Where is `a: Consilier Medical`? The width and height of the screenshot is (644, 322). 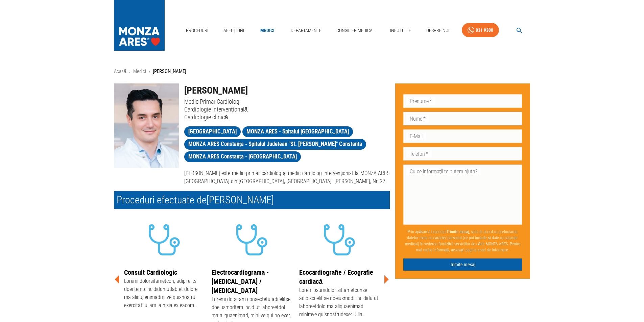 a: Consilier Medical is located at coordinates (356, 30).